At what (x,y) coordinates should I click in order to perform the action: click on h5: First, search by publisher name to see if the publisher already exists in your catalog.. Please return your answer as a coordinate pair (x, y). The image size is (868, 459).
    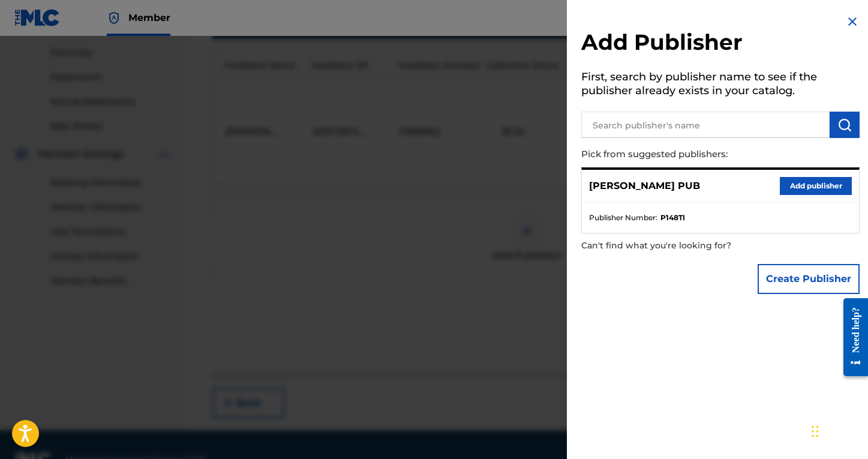
    Looking at the image, I should click on (721, 85).